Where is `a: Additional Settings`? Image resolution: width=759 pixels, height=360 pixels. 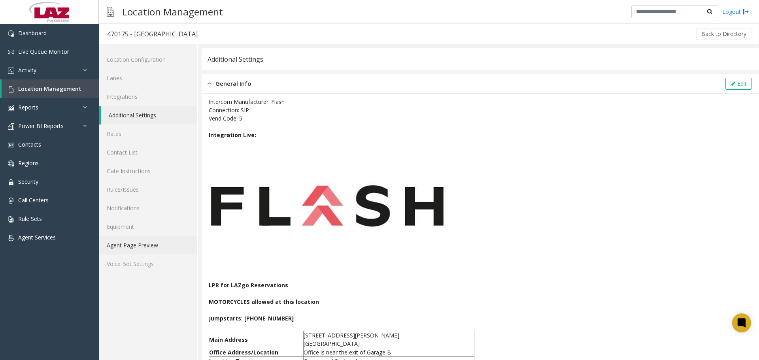 a: Additional Settings is located at coordinates (149, 115).